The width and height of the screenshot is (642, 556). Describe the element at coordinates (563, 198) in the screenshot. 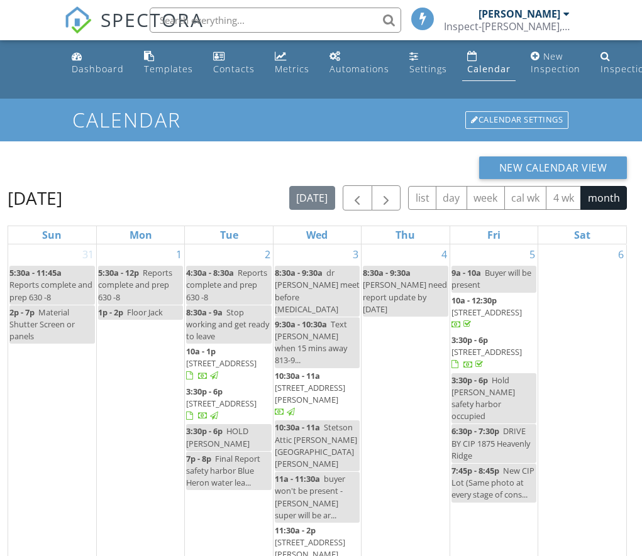

I see `button: 4 wk` at that location.